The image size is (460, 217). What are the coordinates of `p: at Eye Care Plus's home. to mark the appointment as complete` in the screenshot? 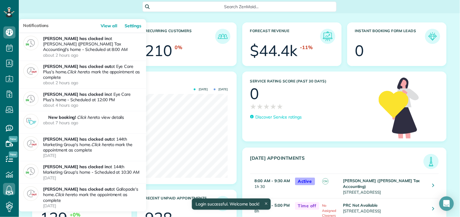 It's located at (92, 75).